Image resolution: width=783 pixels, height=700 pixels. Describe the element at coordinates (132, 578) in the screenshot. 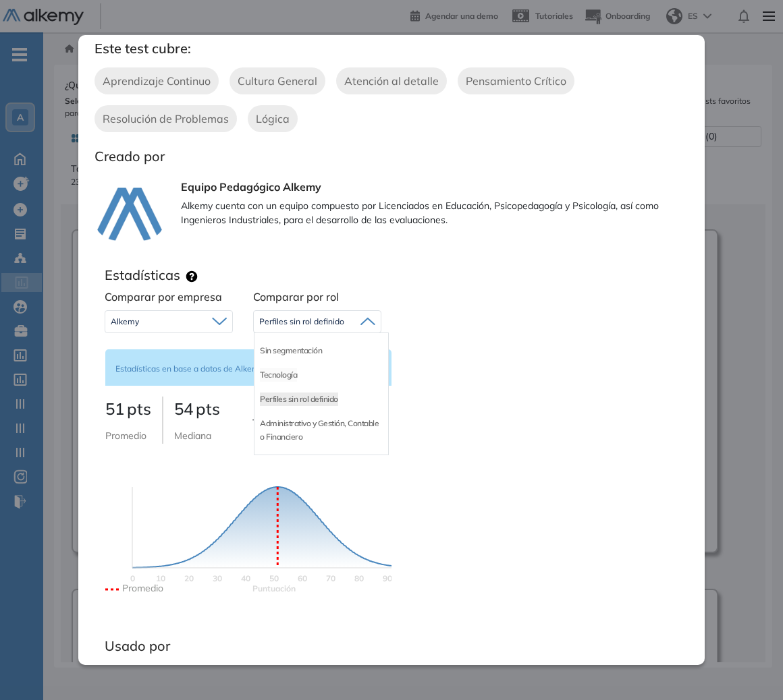

I see `text: 0` at that location.